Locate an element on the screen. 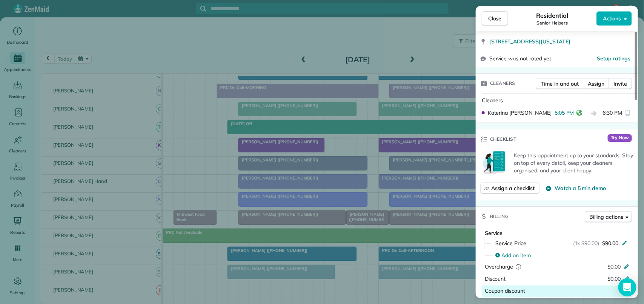 The height and width of the screenshot is (304, 644). span: Try Now is located at coordinates (620, 138).